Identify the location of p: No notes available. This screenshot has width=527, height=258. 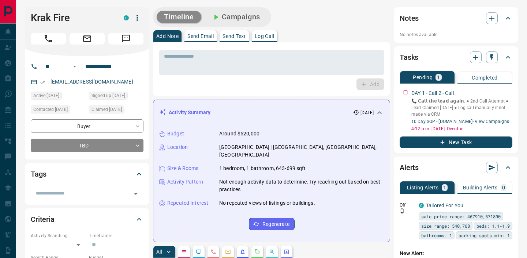
(456, 35).